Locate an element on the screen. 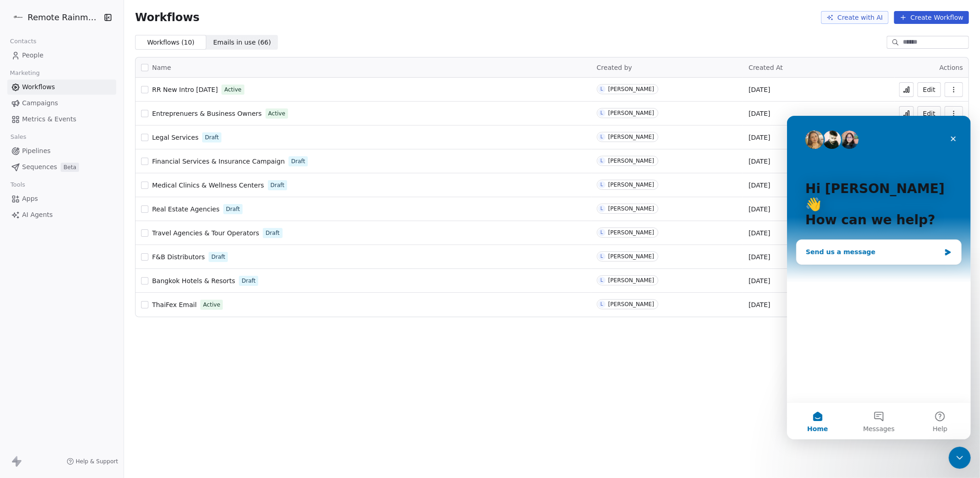  span: Remote Rainmaker is located at coordinates (64, 17).